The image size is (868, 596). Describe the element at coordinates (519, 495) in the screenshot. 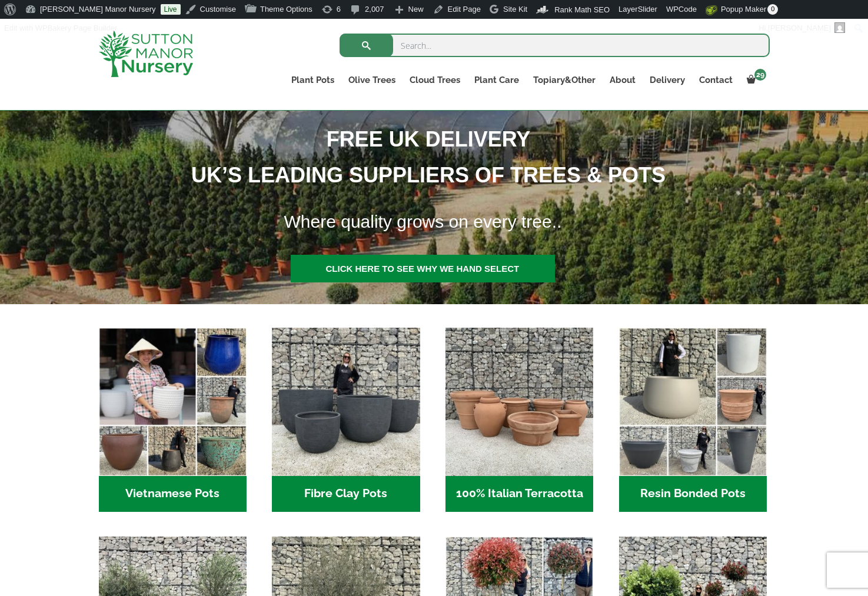

I see `h2: 100% Italian Terracotta` at that location.